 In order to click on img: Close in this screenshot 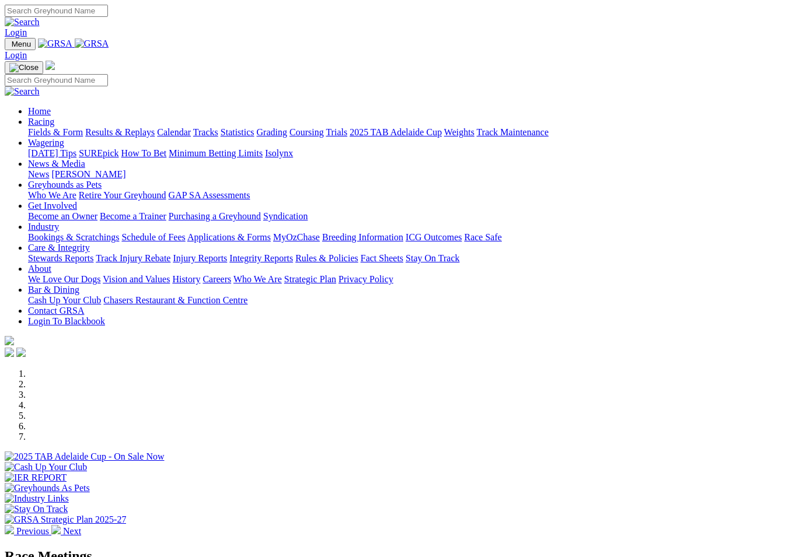, I will do `click(24, 68)`.